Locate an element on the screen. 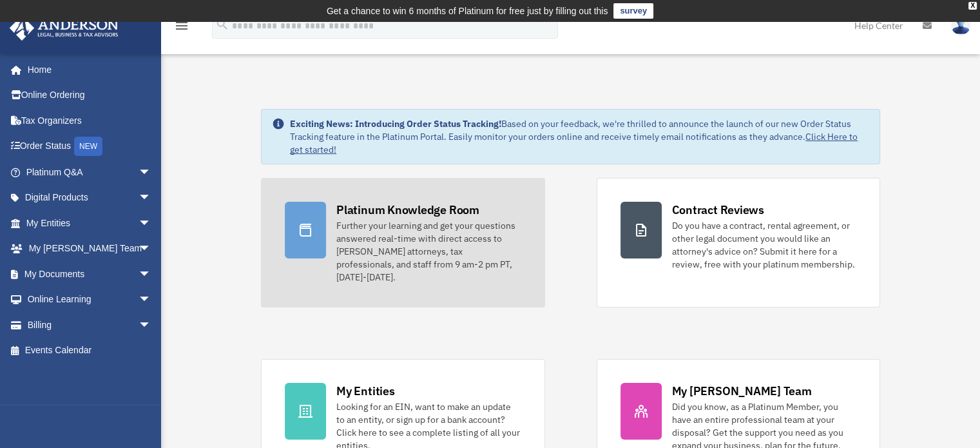  a: survey is located at coordinates (633, 11).